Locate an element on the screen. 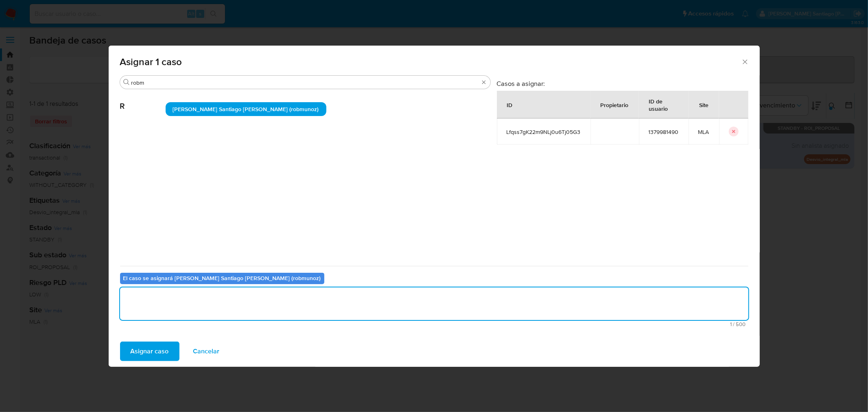 The image size is (868, 412). button: icon-button is located at coordinates (734, 131).